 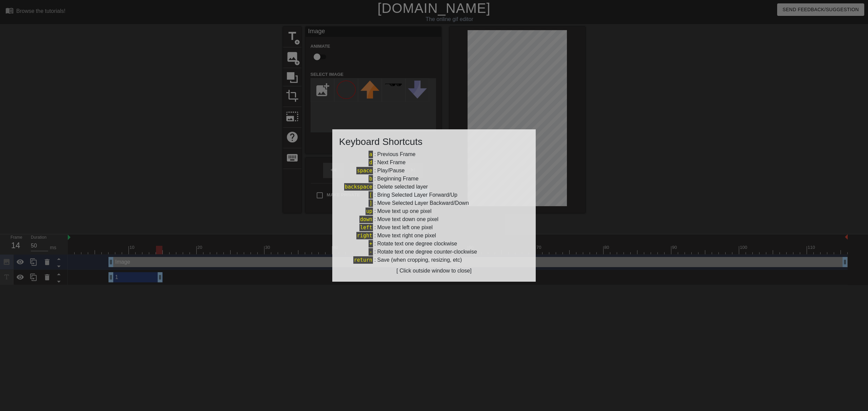 What do you see at coordinates (406, 236) in the screenshot?
I see `div: Move text right one pixel` at bounding box center [406, 236].